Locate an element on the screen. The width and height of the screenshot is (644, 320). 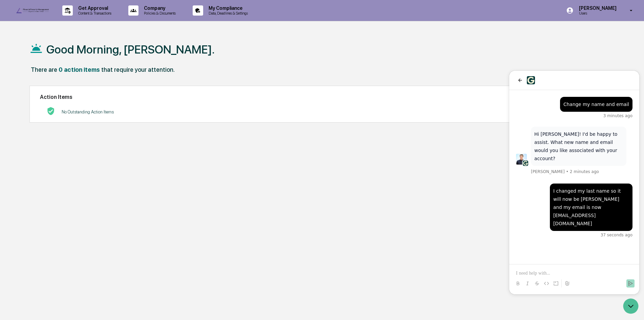
p: Content & Transactions is located at coordinates (94, 13).